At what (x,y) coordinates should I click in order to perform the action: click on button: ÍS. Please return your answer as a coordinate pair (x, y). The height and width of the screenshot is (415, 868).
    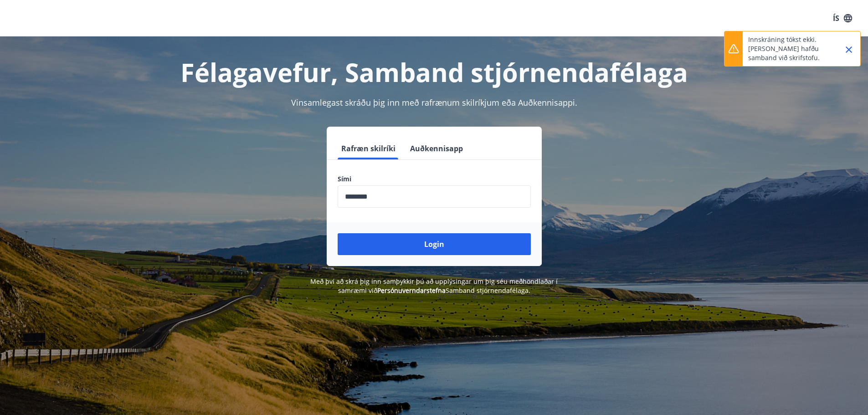
    Looking at the image, I should click on (843, 18).